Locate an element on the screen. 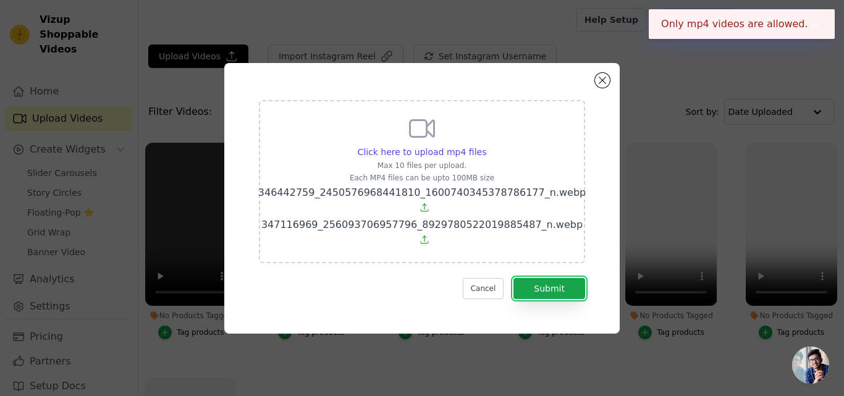 Image resolution: width=844 pixels, height=396 pixels. span: 346442759_2450576968441810_1600740345378786177_n.webp is located at coordinates (422, 192).